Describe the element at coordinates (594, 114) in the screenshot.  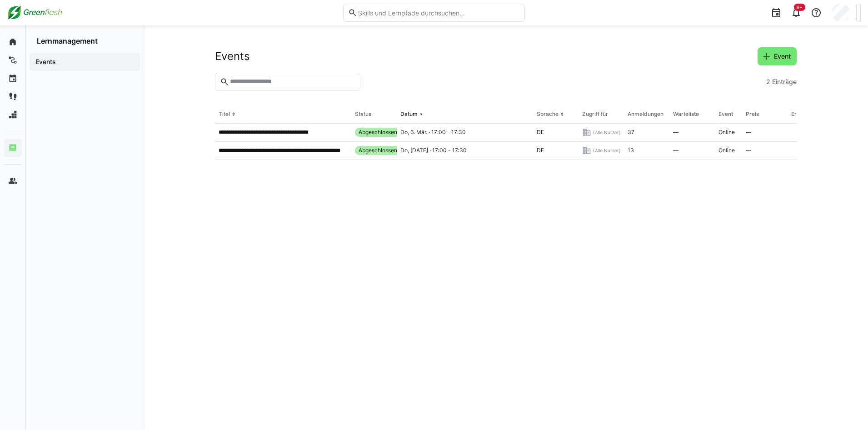
I see `div: Zugriff für` at that location.